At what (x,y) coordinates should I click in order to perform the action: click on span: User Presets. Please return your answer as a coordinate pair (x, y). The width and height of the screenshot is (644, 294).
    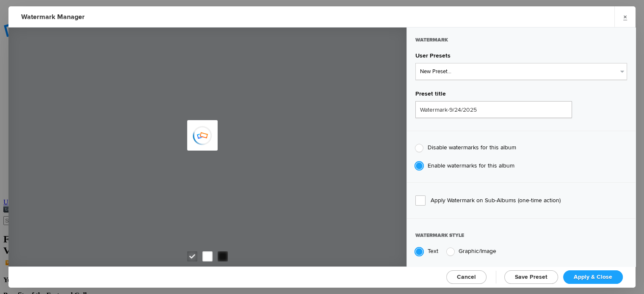
    Looking at the image, I should click on (433, 57).